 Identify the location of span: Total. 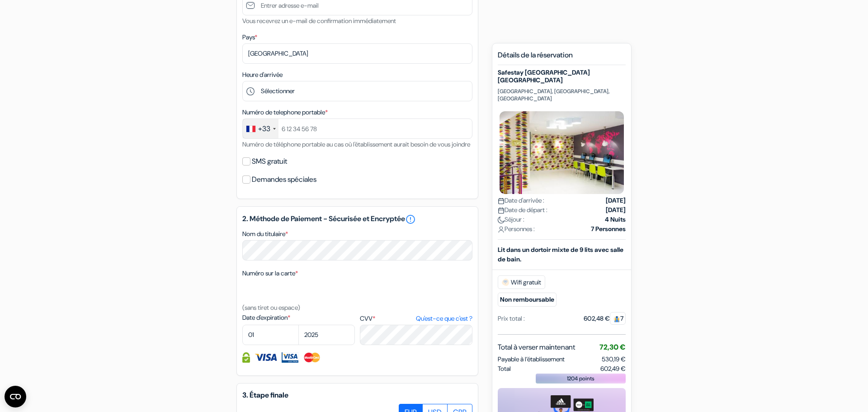
(504, 369).